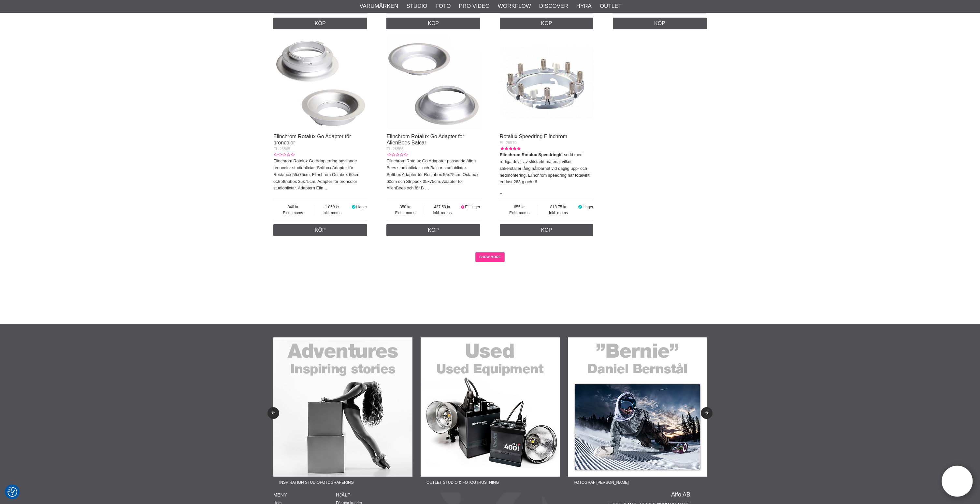 The height and width of the screenshot is (504, 980). What do you see at coordinates (584, 7) in the screenshot?
I see `a: Hyra` at bounding box center [584, 7].